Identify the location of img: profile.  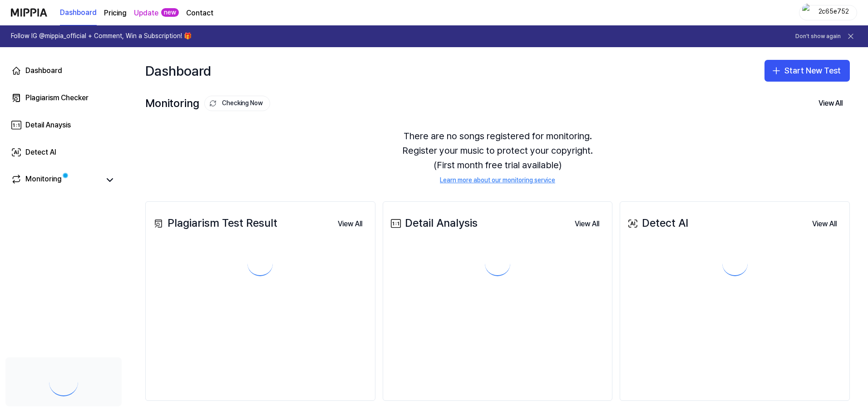
(808, 13).